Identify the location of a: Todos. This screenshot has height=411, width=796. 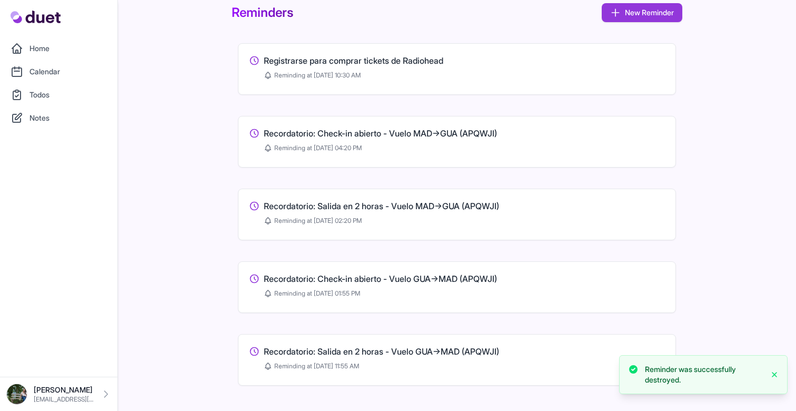
(58, 95).